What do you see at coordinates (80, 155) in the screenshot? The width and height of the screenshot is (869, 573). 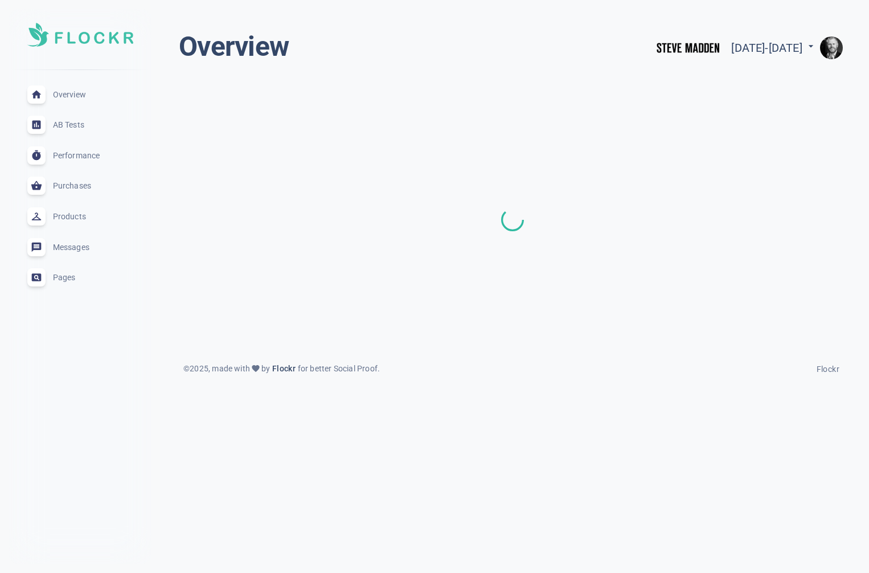 I see `a: Performance` at bounding box center [80, 155].